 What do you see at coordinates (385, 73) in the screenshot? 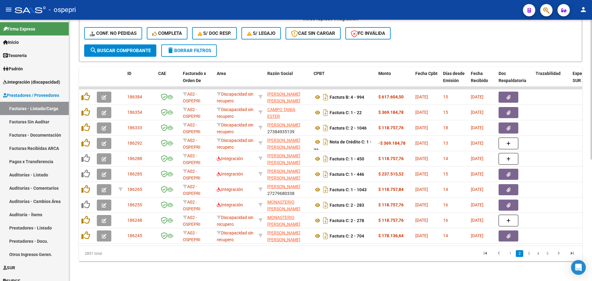
I see `span: Monto` at bounding box center [385, 73].